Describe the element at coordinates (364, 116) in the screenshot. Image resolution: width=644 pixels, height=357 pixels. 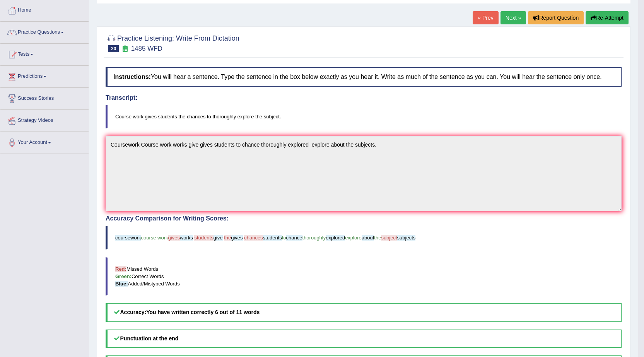
I see `blockquote: Course work gives students the chances to thoroughly explore the subject.` at that location.